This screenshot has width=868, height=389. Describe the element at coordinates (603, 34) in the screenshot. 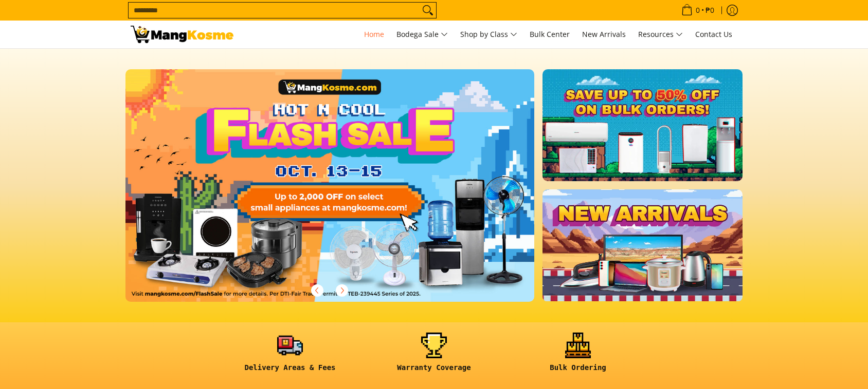

I see `span: New Arrivals` at that location.